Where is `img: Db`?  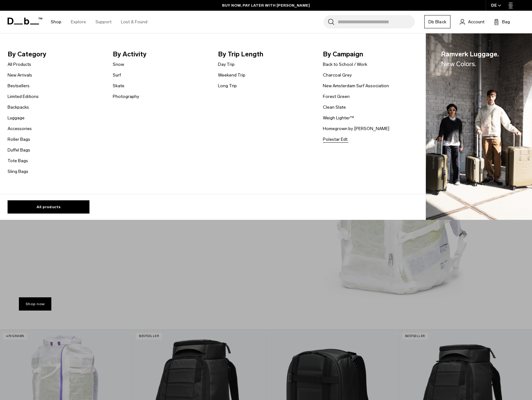 img: Db is located at coordinates (479, 127).